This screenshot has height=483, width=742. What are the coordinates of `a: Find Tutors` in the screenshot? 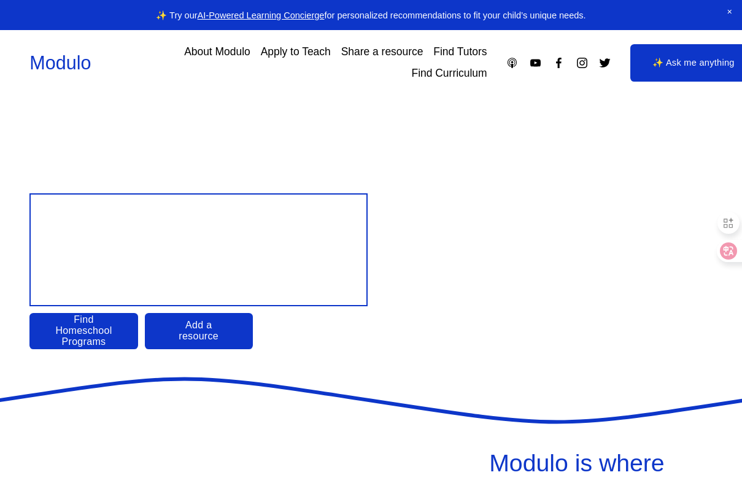 It's located at (460, 52).